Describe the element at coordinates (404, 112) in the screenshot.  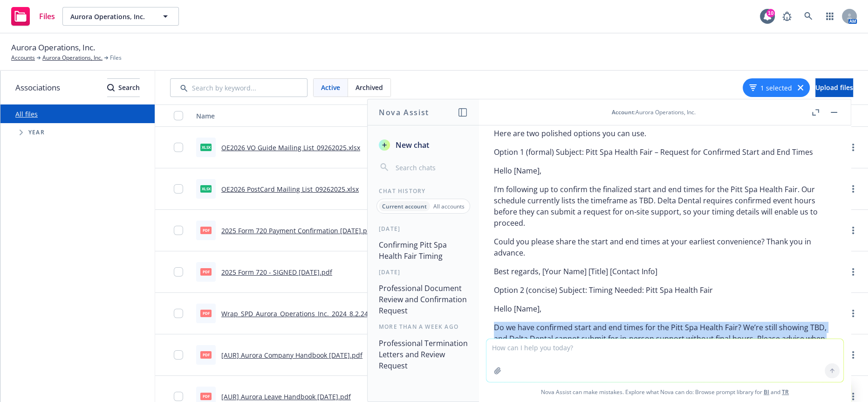
I see `h1: Nova Assist` at that location.